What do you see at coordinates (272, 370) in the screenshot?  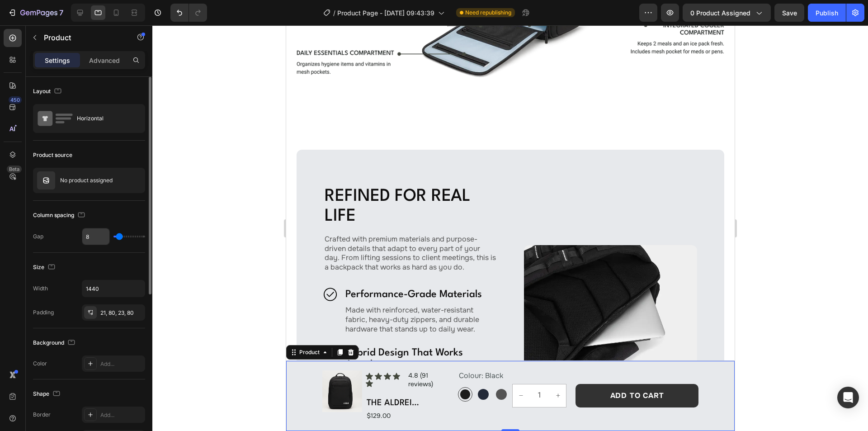 I see `button: increment` at bounding box center [272, 370].